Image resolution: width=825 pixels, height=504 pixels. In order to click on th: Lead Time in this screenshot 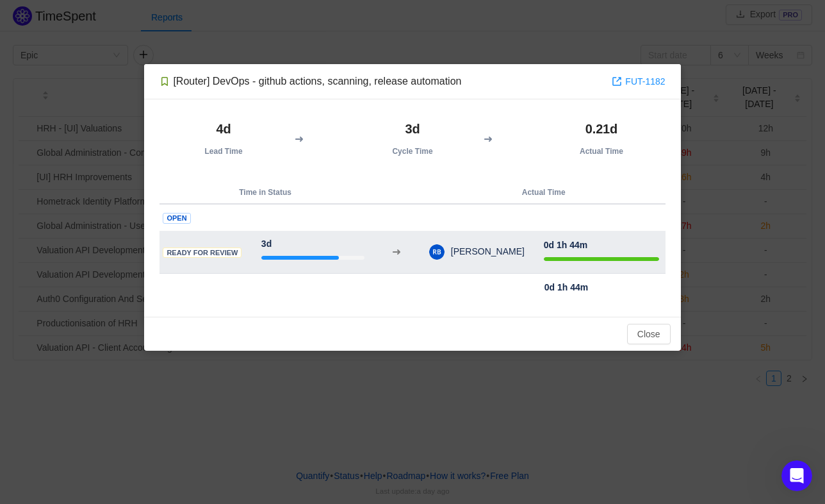, I will do `click(223, 138)`.